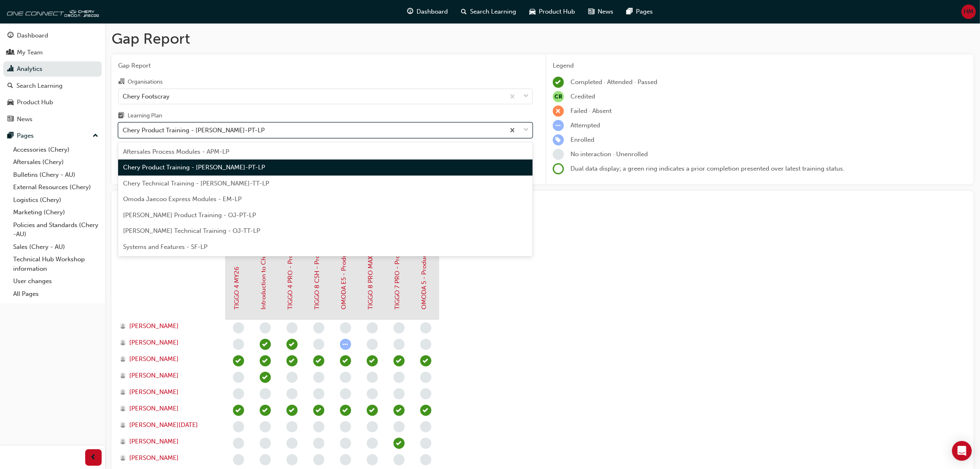 The image size is (980, 469). Describe the element at coordinates (145, 116) in the screenshot. I see `div: Learning Plan` at that location.